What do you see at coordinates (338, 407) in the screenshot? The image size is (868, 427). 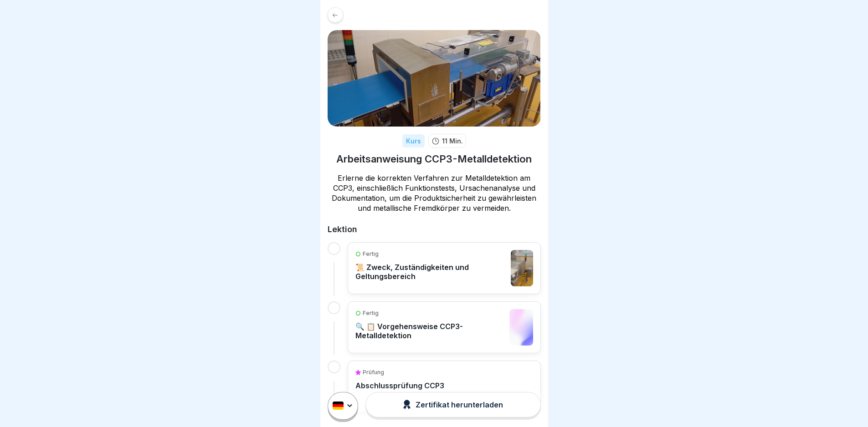 I see `img: de.svg` at bounding box center [338, 407].